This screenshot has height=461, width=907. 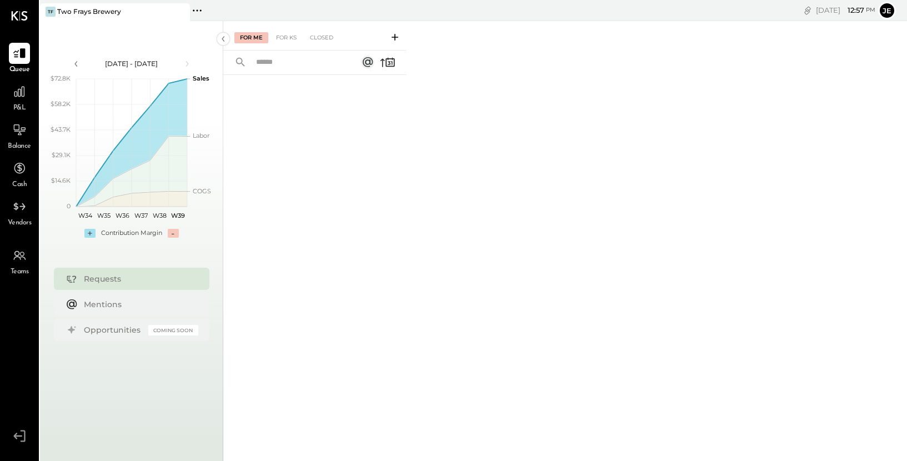 What do you see at coordinates (322, 38) in the screenshot?
I see `div: Closed` at bounding box center [322, 38].